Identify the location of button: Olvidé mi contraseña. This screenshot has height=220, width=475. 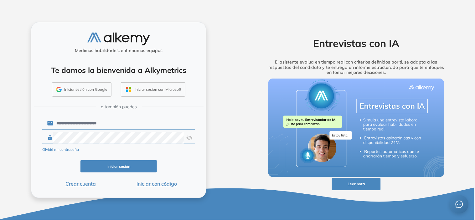
(60, 150).